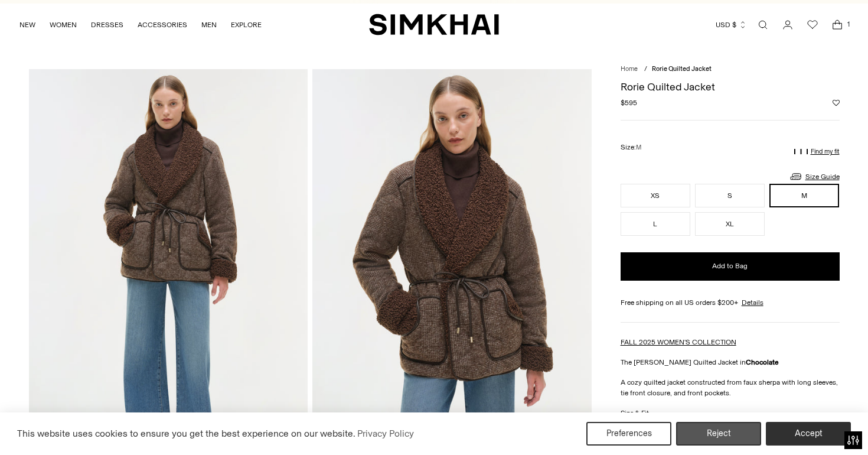  Describe the element at coordinates (815, 176) in the screenshot. I see `a: Size Guide` at that location.